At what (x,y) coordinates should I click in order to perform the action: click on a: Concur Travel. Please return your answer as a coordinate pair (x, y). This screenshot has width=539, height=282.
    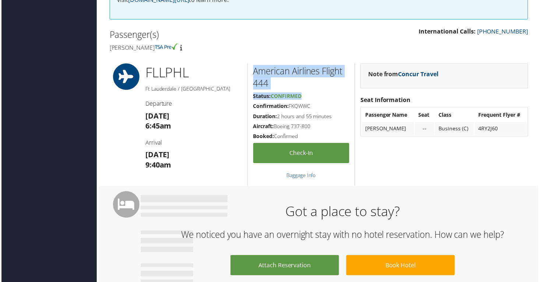
    Looking at the image, I should click on (419, 74).